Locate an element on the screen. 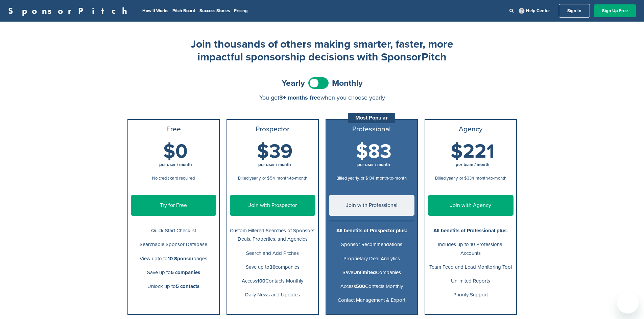  span: 3+ months free is located at coordinates (300, 97).